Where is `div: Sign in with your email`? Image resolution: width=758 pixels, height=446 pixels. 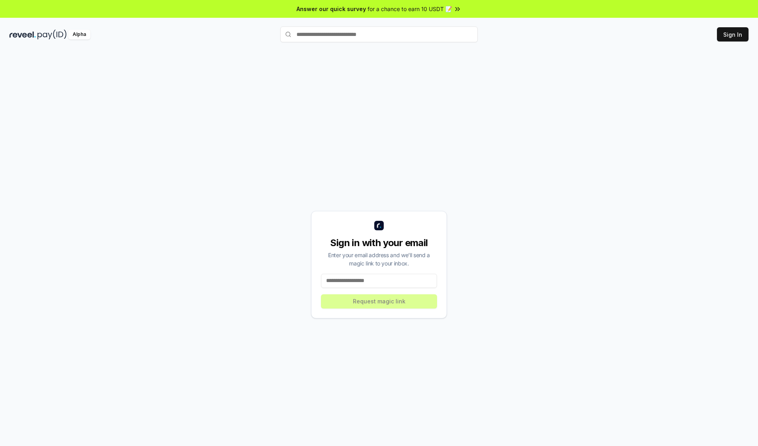
div: Sign in with your email is located at coordinates (379, 243).